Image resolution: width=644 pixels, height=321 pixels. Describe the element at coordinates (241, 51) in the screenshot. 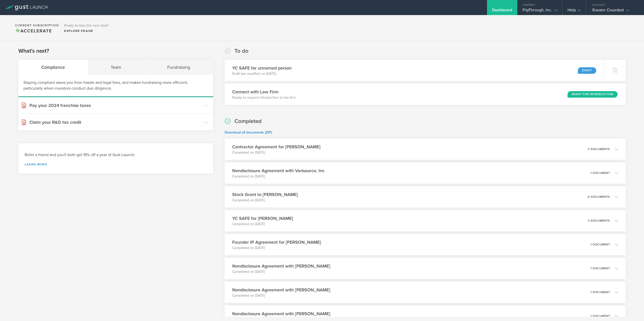

I see `h2: To do` at that location.